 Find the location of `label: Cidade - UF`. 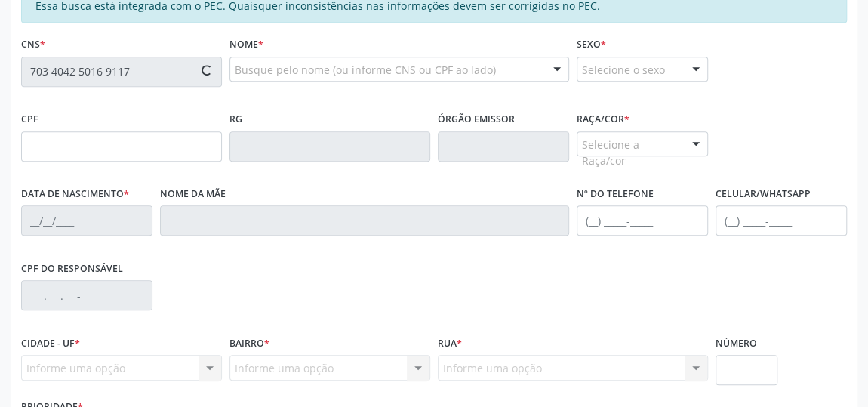

label: Cidade - UF is located at coordinates (51, 343).